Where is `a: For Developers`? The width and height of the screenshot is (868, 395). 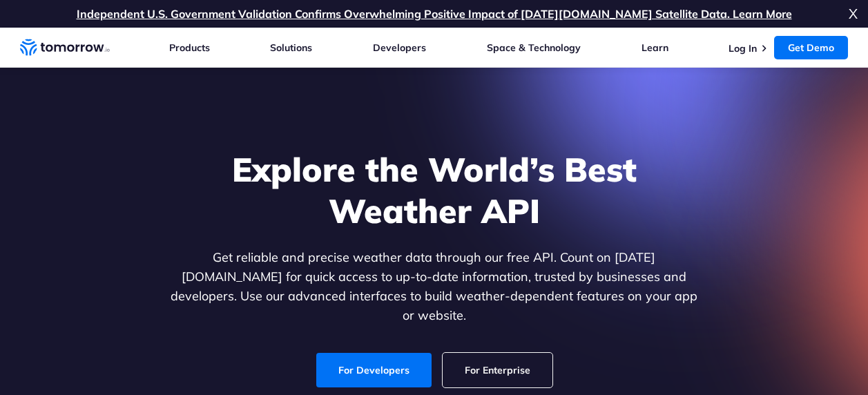
a: For Developers is located at coordinates (373, 370).